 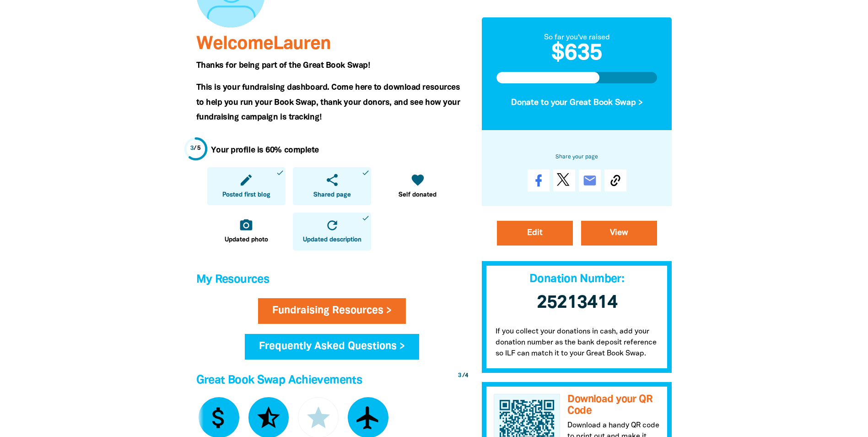 What do you see at coordinates (246, 195) in the screenshot?
I see `span: Posted first blog` at bounding box center [246, 195].